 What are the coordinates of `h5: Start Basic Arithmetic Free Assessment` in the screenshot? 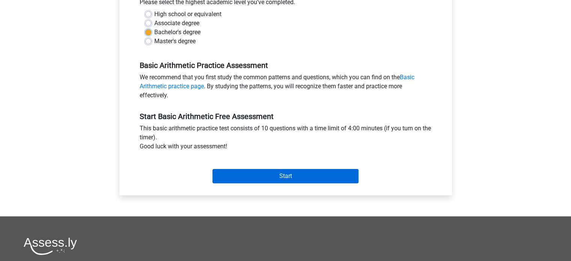 It's located at (286, 116).